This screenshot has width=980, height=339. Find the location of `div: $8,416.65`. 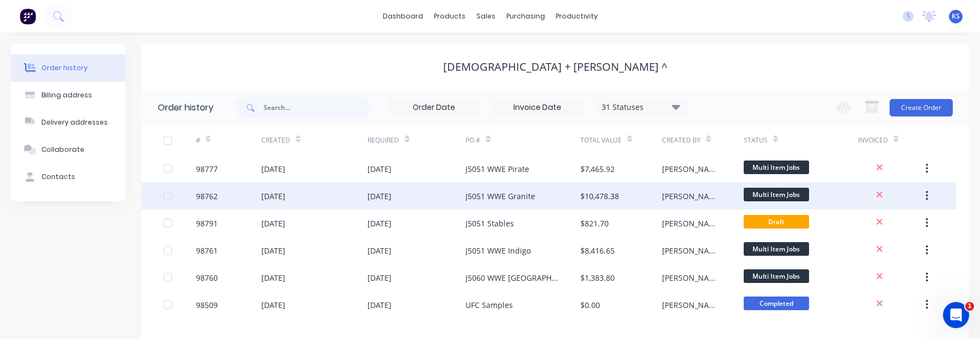

div: $8,416.65 is located at coordinates (598, 250).